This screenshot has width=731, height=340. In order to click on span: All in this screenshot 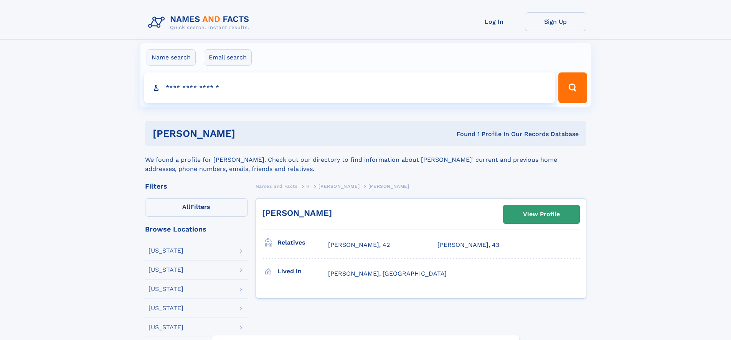, I will do `click(186, 207)`.